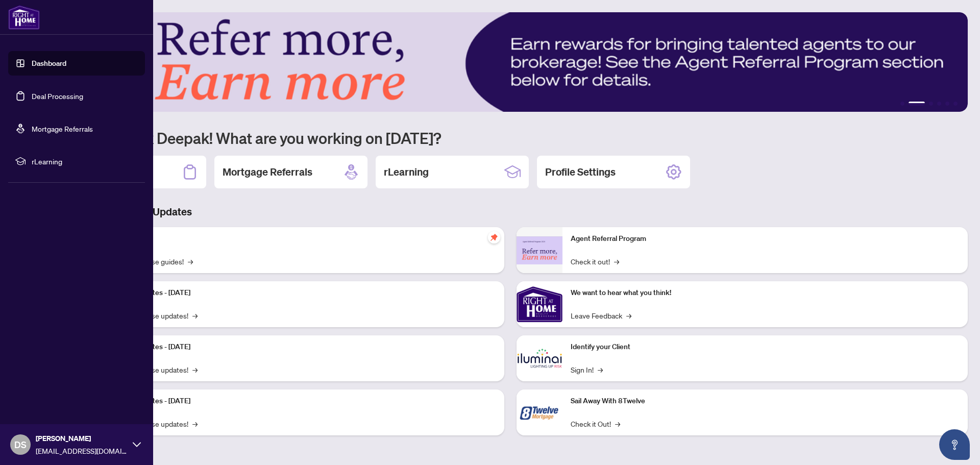 This screenshot has height=465, width=980. I want to click on a: Dashboard, so click(49, 63).